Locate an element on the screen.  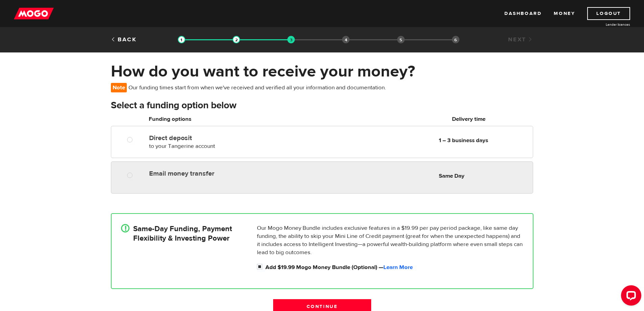
h6: Delivery time is located at coordinates (469, 119).